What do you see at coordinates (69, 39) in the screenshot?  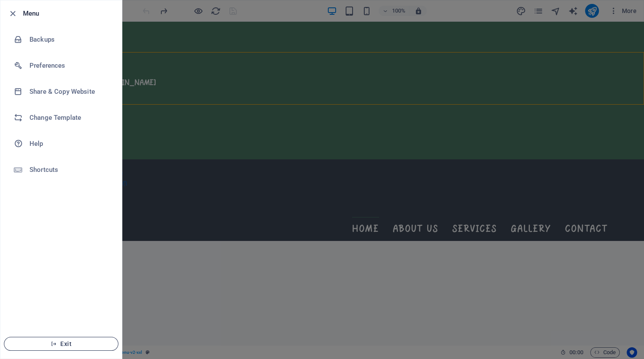 I see `h6: Backups` at bounding box center [69, 39].